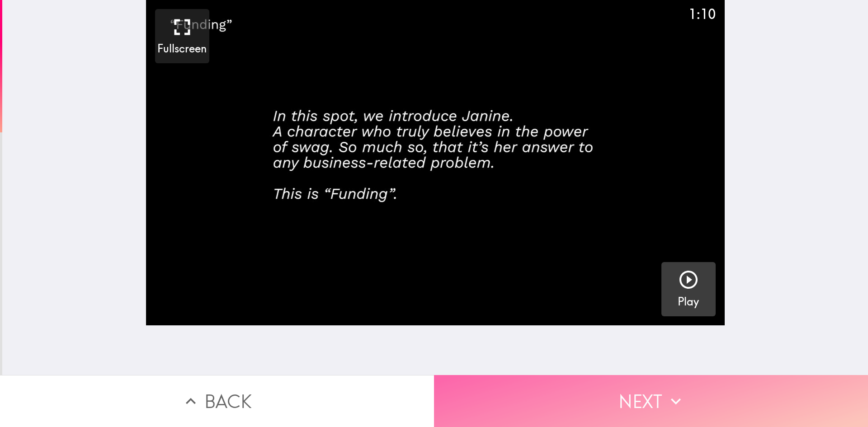 This screenshot has height=427, width=868. I want to click on button: Next, so click(651, 401).